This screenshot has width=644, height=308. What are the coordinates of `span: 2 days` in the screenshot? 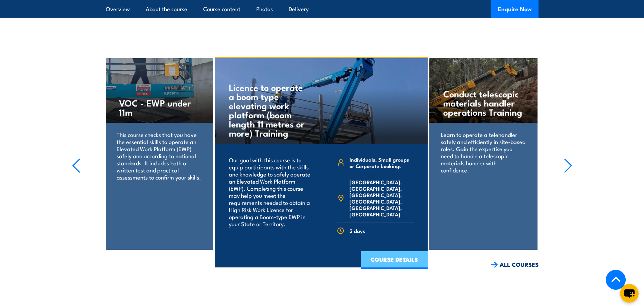 It's located at (357, 231).